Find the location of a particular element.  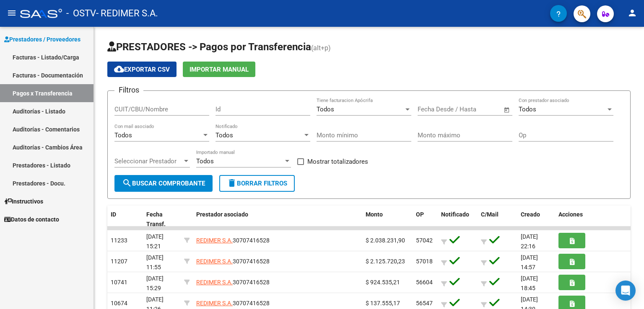

datatable-header-cell: Creado is located at coordinates (536, 219).